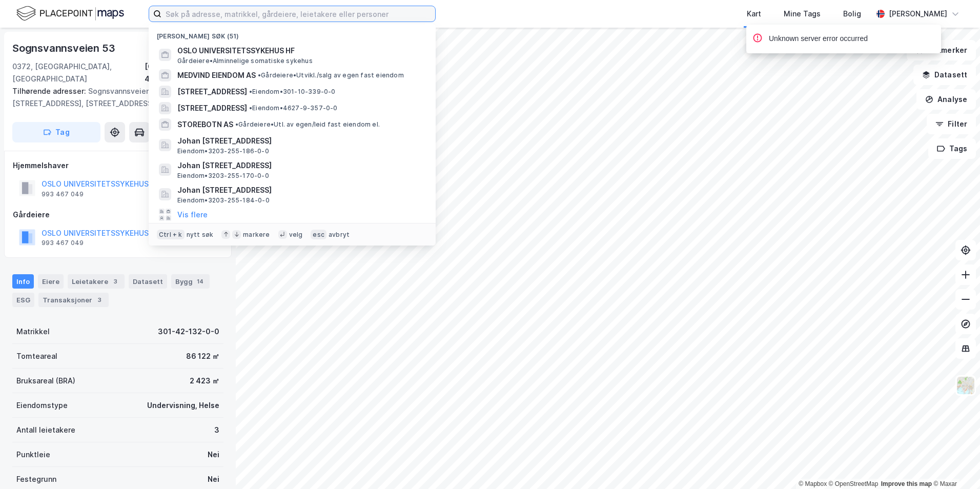 Image resolution: width=980 pixels, height=489 pixels. What do you see at coordinates (188, 331) in the screenshot?
I see `div: 301-42-132-0-0` at bounding box center [188, 331].